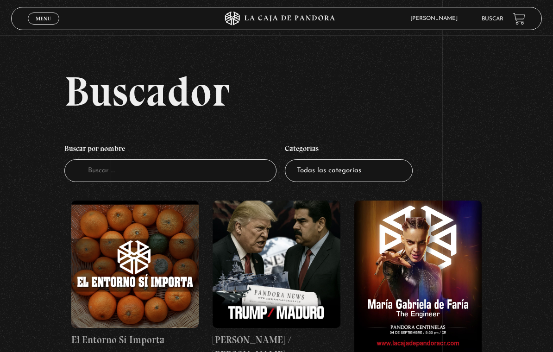 The width and height of the screenshot is (553, 352). I want to click on h4: Categorías, so click(349, 150).